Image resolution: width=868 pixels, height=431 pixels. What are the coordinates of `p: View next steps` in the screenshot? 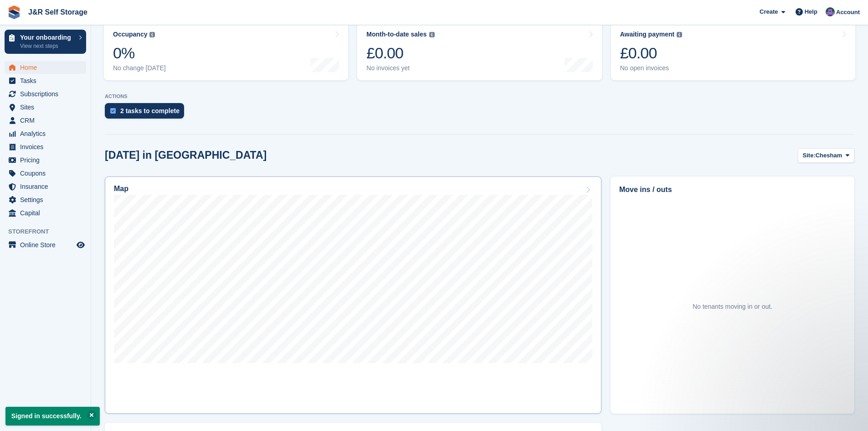 It's located at (47, 46).